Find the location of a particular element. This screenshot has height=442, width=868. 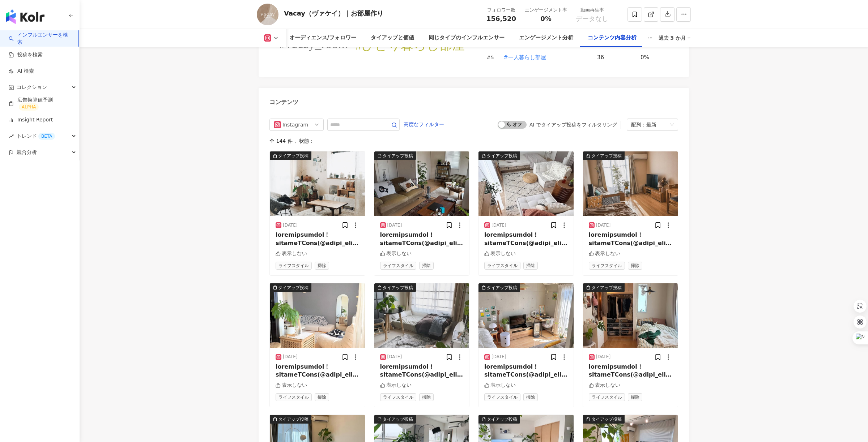

div: 全 144 件 ， 状態： is located at coordinates (474, 141).